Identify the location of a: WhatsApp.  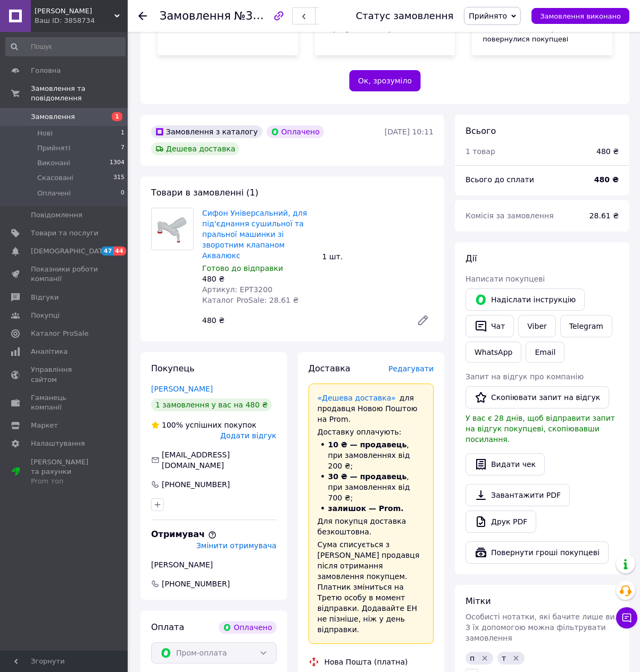
(493, 352).